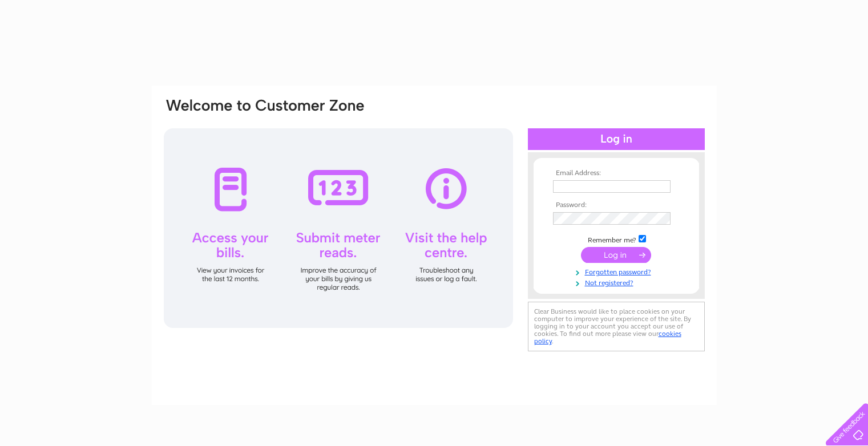  What do you see at coordinates (617, 271) in the screenshot?
I see `a: Forgotten password?` at bounding box center [617, 271].